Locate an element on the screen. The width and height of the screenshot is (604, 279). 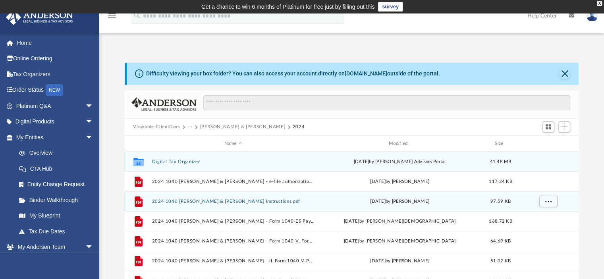
i: menu is located at coordinates (112, 16).